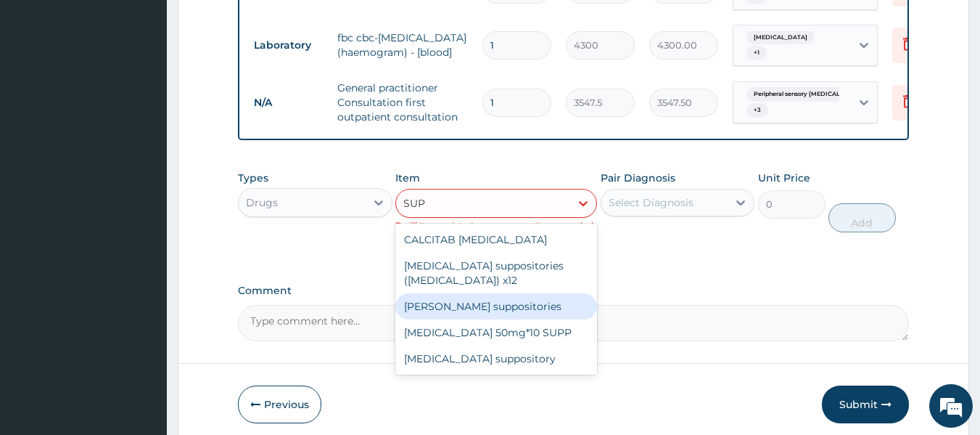 This screenshot has height=435, width=980. Describe the element at coordinates (862, 218) in the screenshot. I see `button: Add` at that location.